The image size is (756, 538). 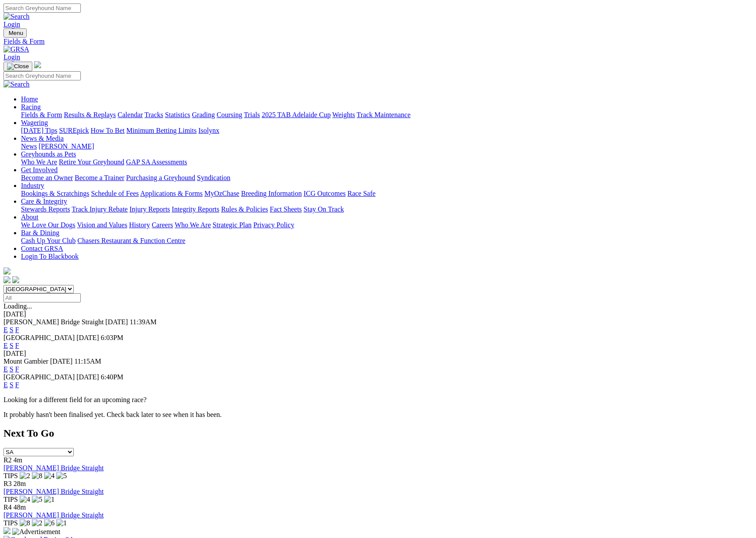 I want to click on a: Calendar, so click(x=130, y=114).